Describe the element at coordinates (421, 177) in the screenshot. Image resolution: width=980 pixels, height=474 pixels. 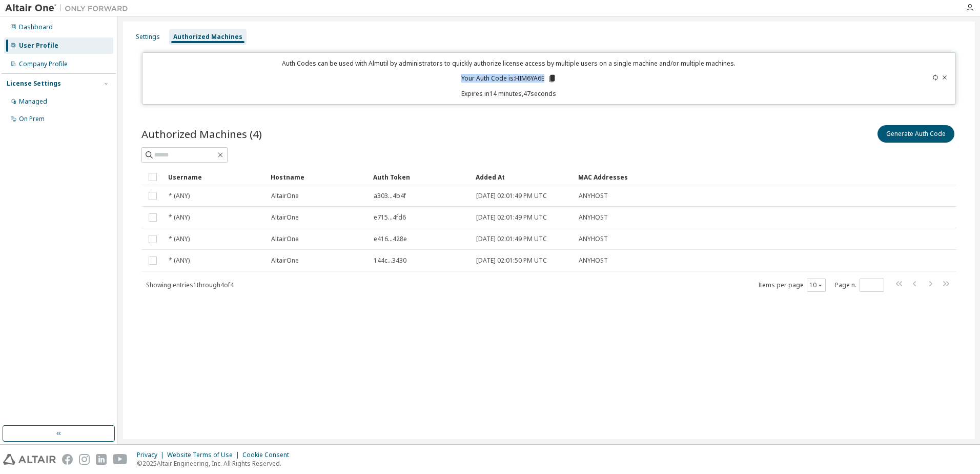
I see `div: Auth Token` at that location.